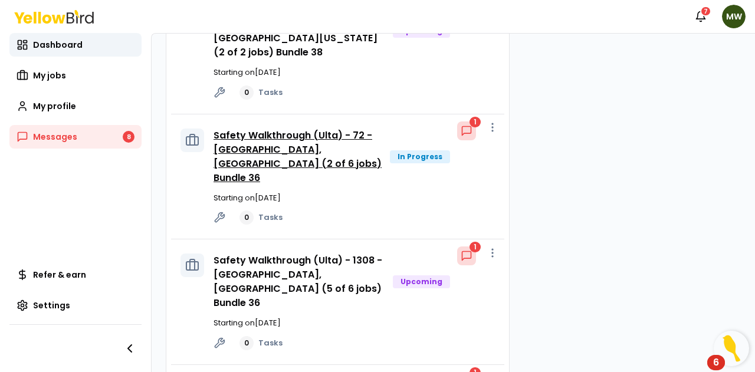  Describe the element at coordinates (75, 137) in the screenshot. I see `a: Messages8` at that location.